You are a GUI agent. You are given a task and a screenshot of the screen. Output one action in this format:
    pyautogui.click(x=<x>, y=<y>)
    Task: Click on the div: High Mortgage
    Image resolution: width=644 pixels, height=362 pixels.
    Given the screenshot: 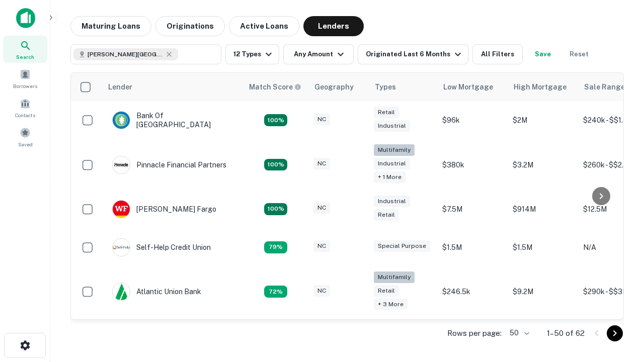 What is the action you would take?
    pyautogui.click(x=540, y=87)
    